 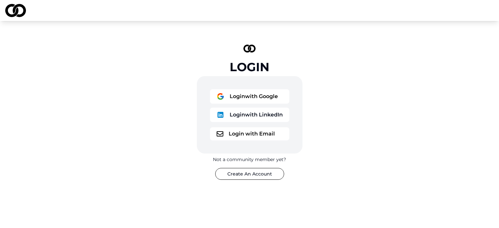 What do you see at coordinates (250, 134) in the screenshot?
I see `button: logoLogin with Email` at bounding box center [250, 134].